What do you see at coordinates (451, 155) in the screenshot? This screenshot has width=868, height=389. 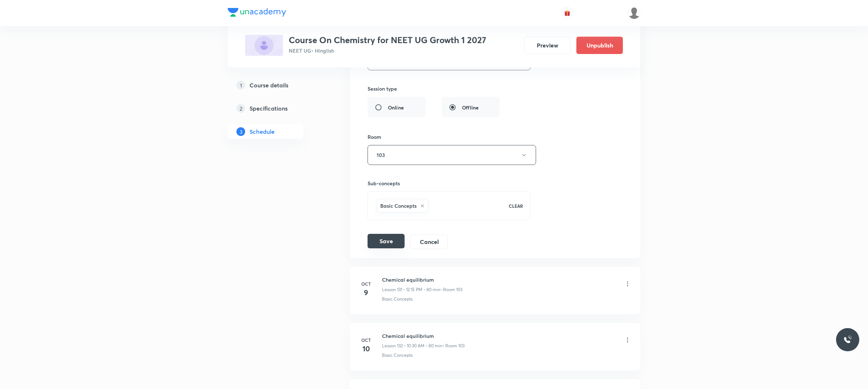 I see `button: 103` at bounding box center [451, 155].